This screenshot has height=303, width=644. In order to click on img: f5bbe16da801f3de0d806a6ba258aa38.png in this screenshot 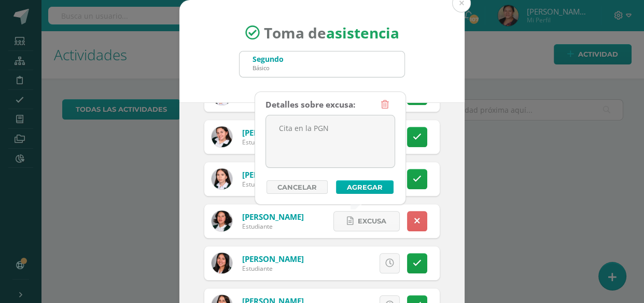, I will do `click(222, 262)`.